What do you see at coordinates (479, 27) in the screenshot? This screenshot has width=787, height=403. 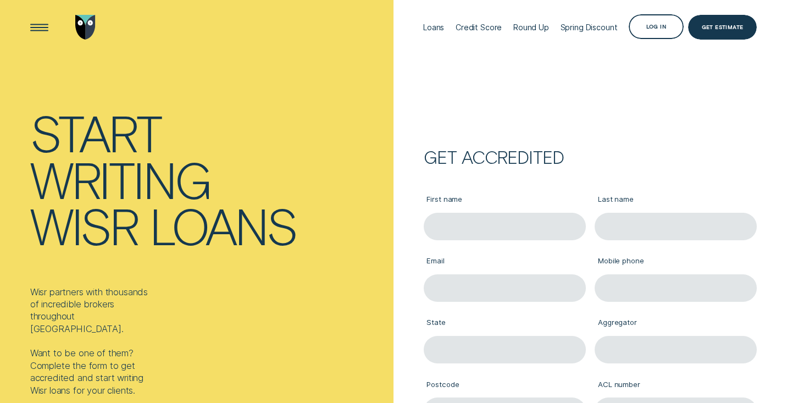 I see `div: Credit Score` at bounding box center [479, 27].